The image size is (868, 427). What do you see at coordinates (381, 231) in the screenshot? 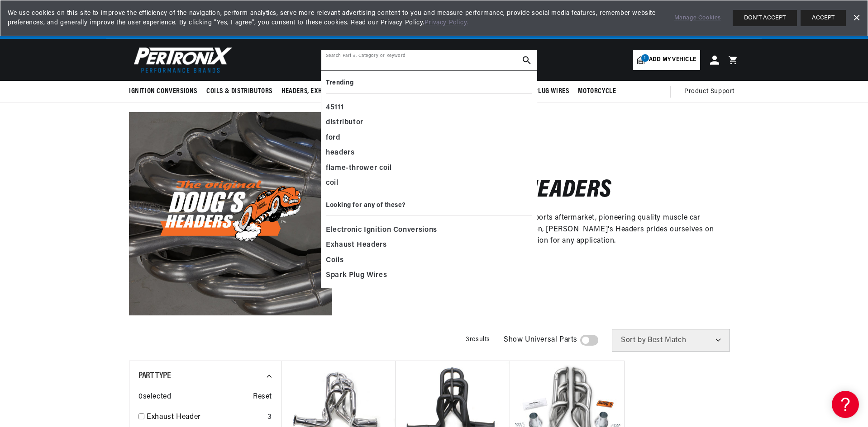
I see `span: Electronic Ignition Conversions` at bounding box center [381, 231].